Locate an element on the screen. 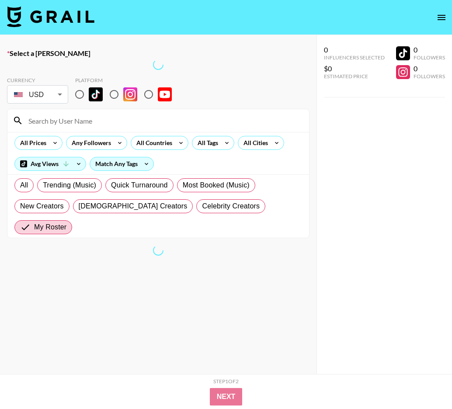 This screenshot has width=452, height=409. img: Grail Talent is located at coordinates (51, 17).